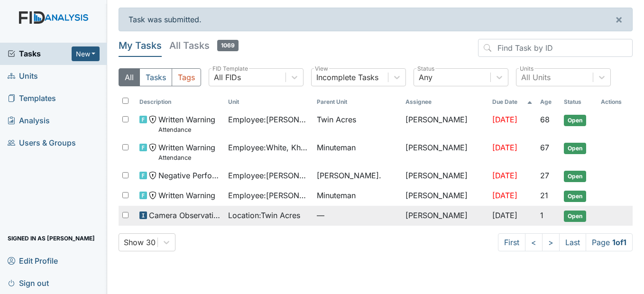 The height and width of the screenshot is (294, 644). What do you see at coordinates (155, 77) in the screenshot?
I see `button: Tasks` at bounding box center [155, 77].